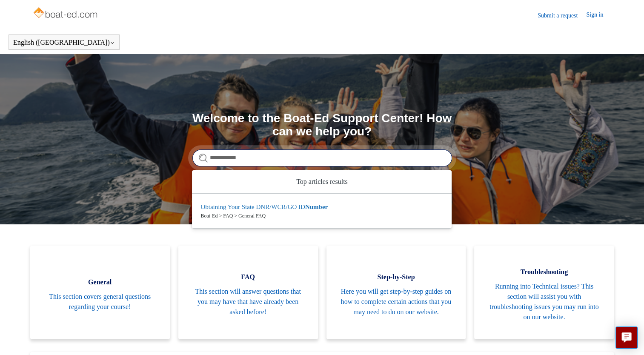  Describe the element at coordinates (264, 208) in the screenshot. I see `zd-autocomplete-title-multibrand: Suggested result 1 Obtaining Your State DNR/WCR/GO ID Number` at that location.